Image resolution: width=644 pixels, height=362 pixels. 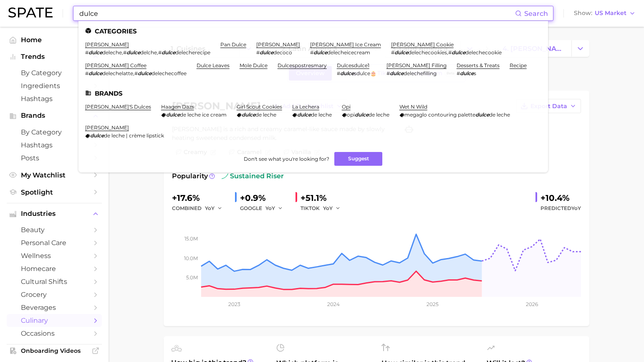 What do you see at coordinates (169, 73) in the screenshot?
I see `span: delechecoffee` at bounding box center [169, 73].